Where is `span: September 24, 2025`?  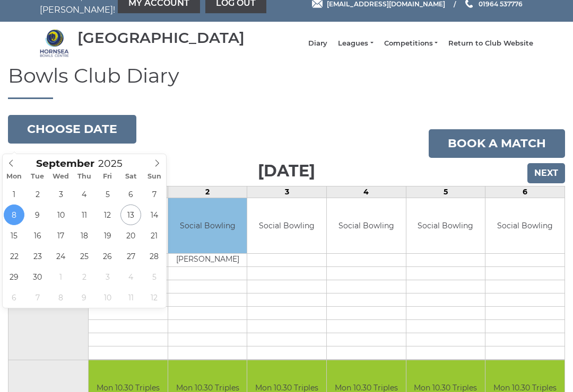
span: September 24, 2025 is located at coordinates (60, 256).